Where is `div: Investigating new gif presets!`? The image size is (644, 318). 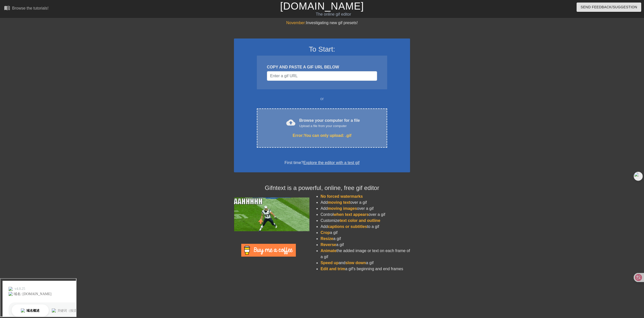
div: Investigating new gif presets! is located at coordinates (322, 23).